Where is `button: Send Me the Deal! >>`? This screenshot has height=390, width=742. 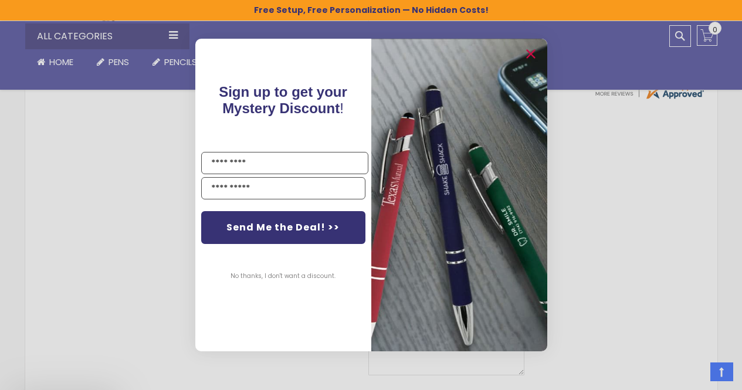 button: Send Me the Deal! >> is located at coordinates (283, 228).